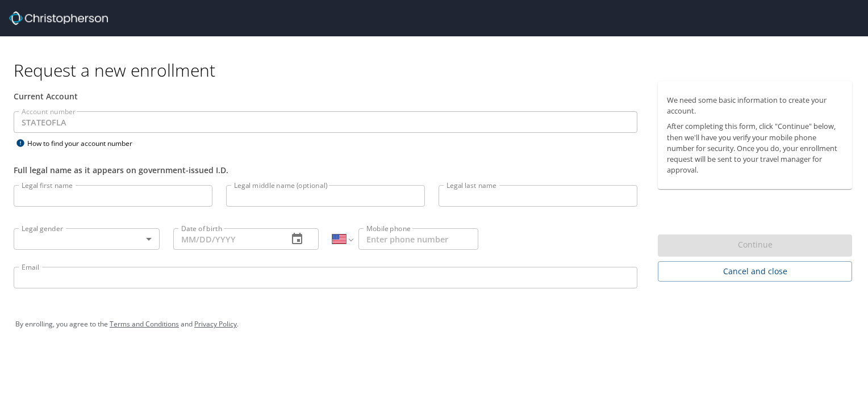 This screenshot has width=868, height=419. What do you see at coordinates (58, 18) in the screenshot?
I see `img: cbt logo` at bounding box center [58, 18].